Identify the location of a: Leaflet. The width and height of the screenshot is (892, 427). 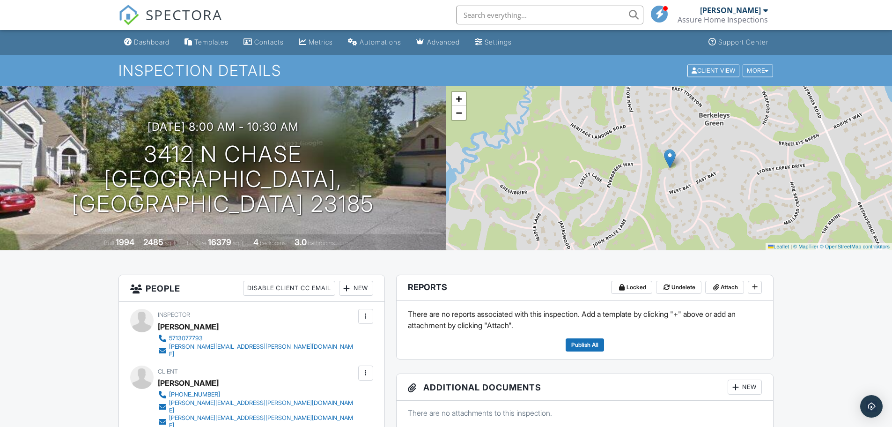
(778, 246).